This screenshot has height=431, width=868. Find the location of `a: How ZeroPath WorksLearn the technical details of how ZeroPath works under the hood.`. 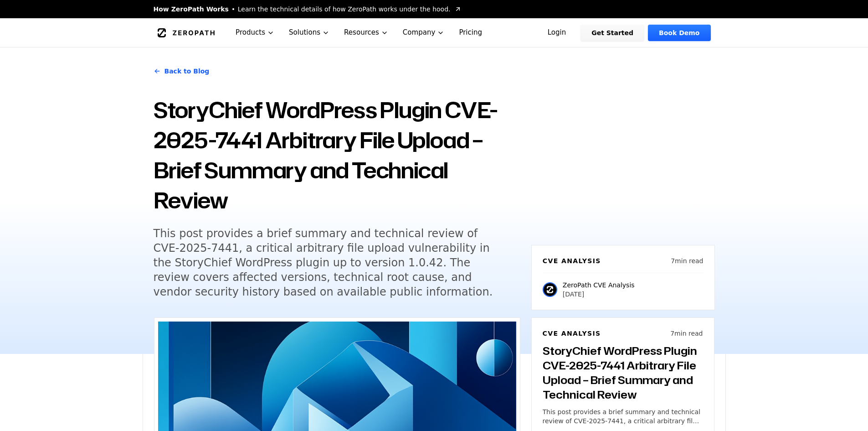

a: How ZeroPath WorksLearn the technical details of how ZeroPath works under the hood. is located at coordinates (307, 9).